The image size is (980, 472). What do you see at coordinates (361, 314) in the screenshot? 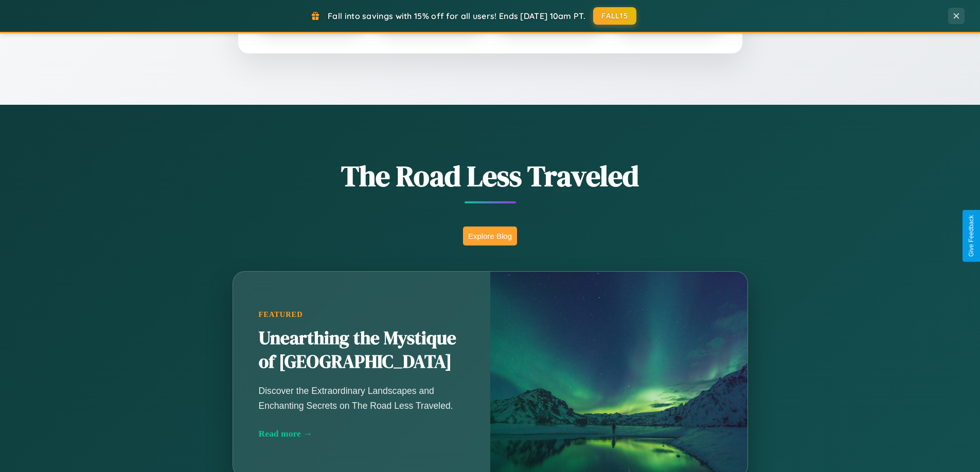
I see `div: Featured` at bounding box center [361, 314].